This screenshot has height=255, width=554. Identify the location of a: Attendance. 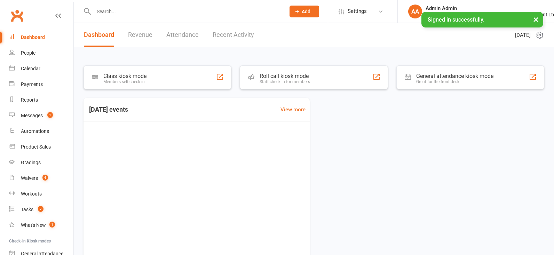
(182, 35).